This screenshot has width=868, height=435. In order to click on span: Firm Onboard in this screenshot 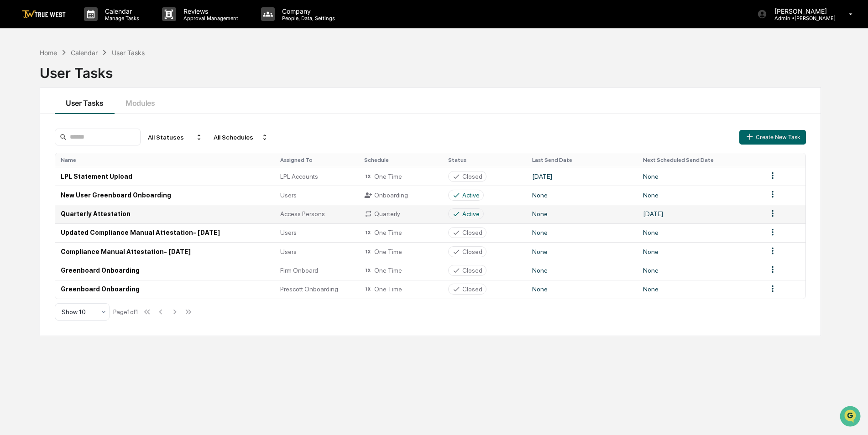, I will do `click(299, 271)`.